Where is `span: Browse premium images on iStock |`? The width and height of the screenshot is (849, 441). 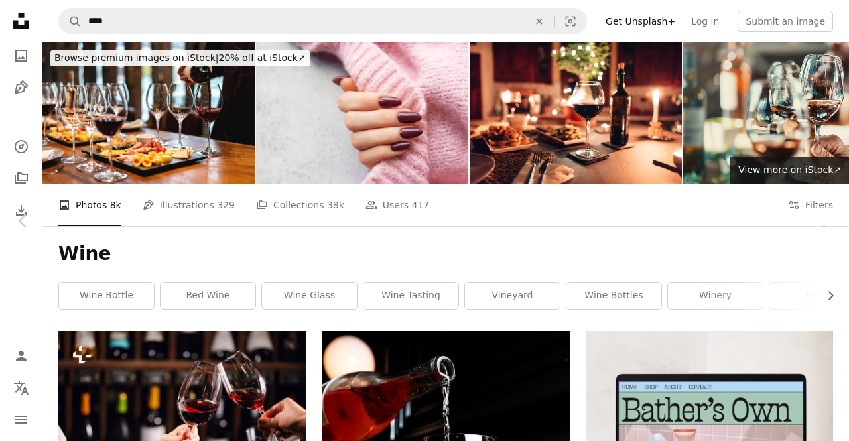 span: Browse premium images on iStock | is located at coordinates (136, 58).